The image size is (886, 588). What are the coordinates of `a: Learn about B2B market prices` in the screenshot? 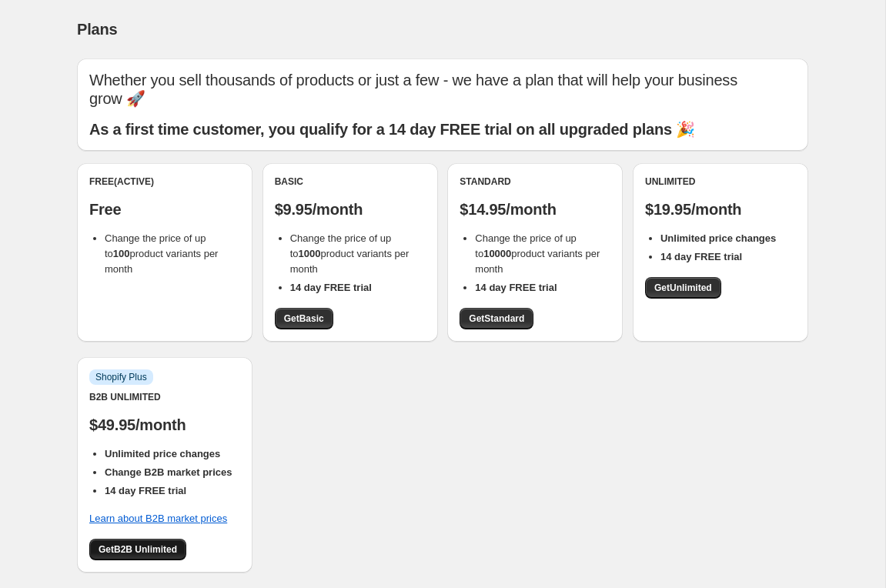 It's located at (158, 518).